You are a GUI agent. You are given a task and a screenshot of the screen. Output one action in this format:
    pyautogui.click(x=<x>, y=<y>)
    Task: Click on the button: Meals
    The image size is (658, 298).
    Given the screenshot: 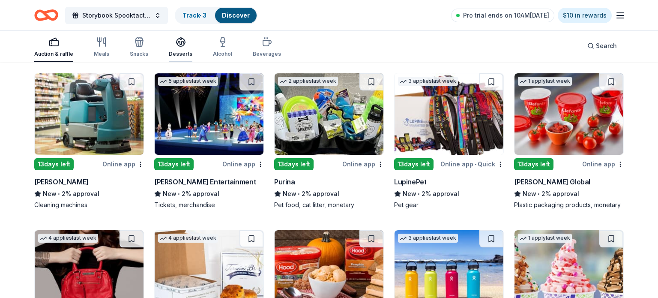 What is the action you would take?
    pyautogui.click(x=102, y=48)
    